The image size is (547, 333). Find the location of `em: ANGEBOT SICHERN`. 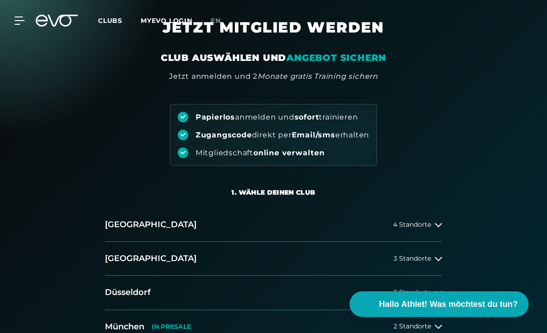

em: ANGEBOT SICHERN is located at coordinates (336, 58).